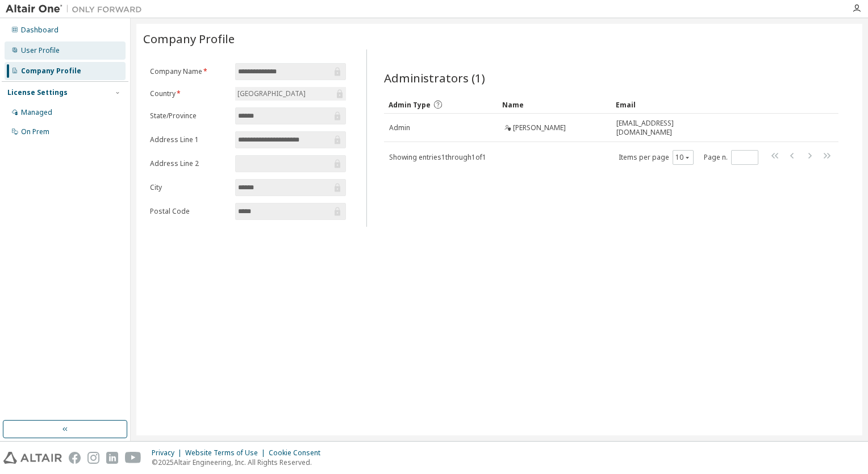 This screenshot has height=474, width=868. Describe the element at coordinates (76, 9) in the screenshot. I see `img: Altair One` at that location.